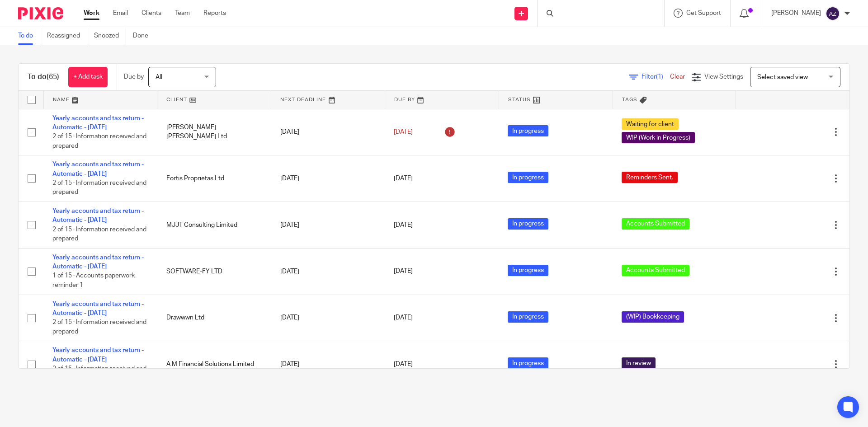  What do you see at coordinates (660, 77) in the screenshot?
I see `span: (1)` at bounding box center [660, 77].